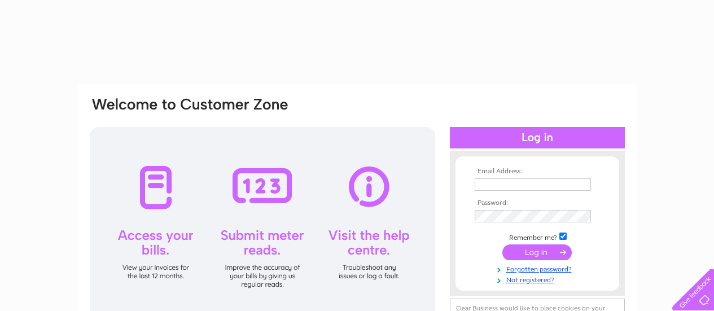 Image resolution: width=714 pixels, height=311 pixels. What do you see at coordinates (538, 237) in the screenshot?
I see `td: Remember me?` at bounding box center [538, 237].